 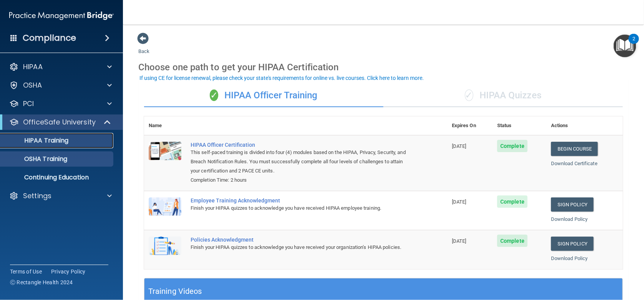 I want to click on p: OSHA Training, so click(x=36, y=159).